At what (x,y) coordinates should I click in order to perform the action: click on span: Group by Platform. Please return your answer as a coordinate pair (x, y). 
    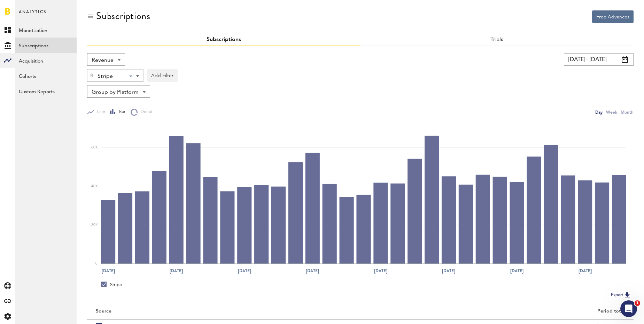
    Looking at the image, I should click on (115, 93).